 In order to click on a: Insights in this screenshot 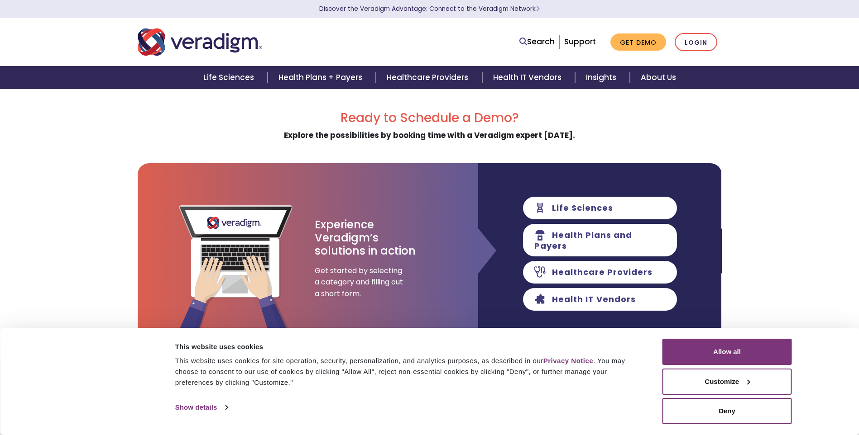, I will do `click(602, 77)`.